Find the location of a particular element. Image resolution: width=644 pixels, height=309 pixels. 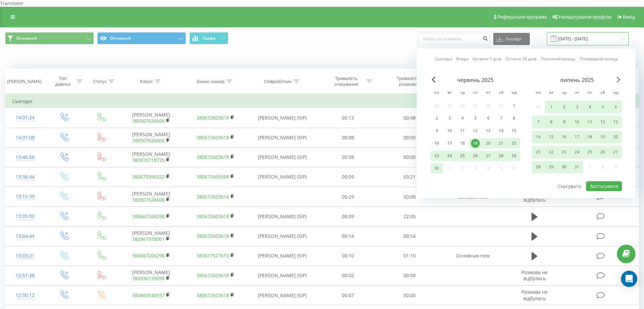

input: Пошук за номером is located at coordinates (454, 39).